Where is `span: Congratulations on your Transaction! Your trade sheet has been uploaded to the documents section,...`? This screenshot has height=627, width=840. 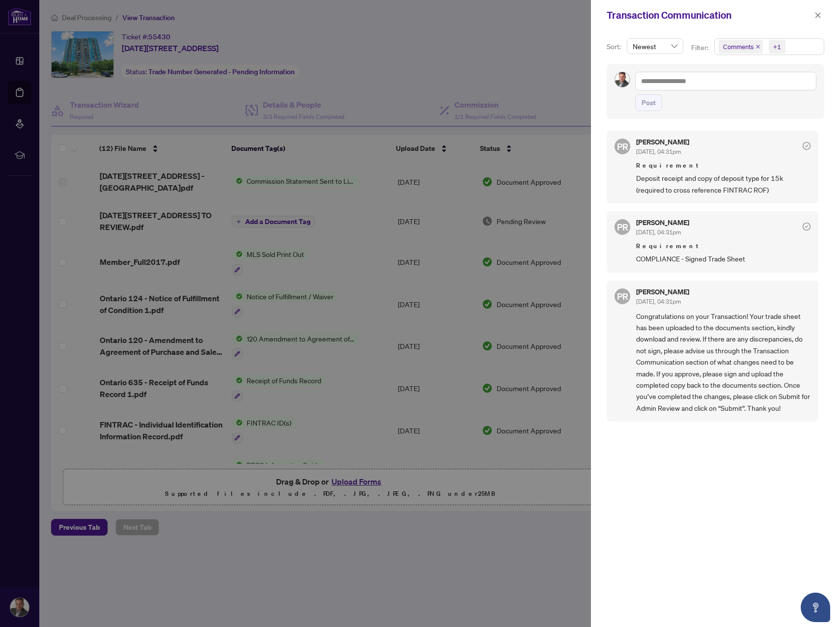
span: Congratulations on your Transaction! Your trade sheet has been uploaded to the documents section,... is located at coordinates (723, 362).